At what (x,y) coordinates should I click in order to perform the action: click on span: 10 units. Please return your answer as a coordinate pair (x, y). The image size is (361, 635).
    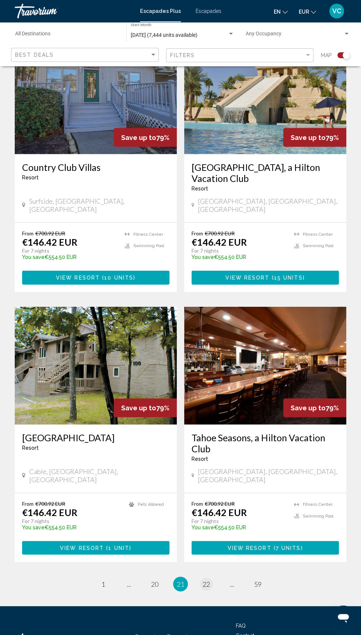
    Looking at the image, I should click on (119, 278).